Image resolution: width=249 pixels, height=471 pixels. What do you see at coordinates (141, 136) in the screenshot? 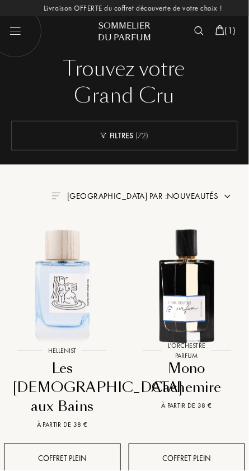
I see `span: ( 72 )` at bounding box center [141, 136].